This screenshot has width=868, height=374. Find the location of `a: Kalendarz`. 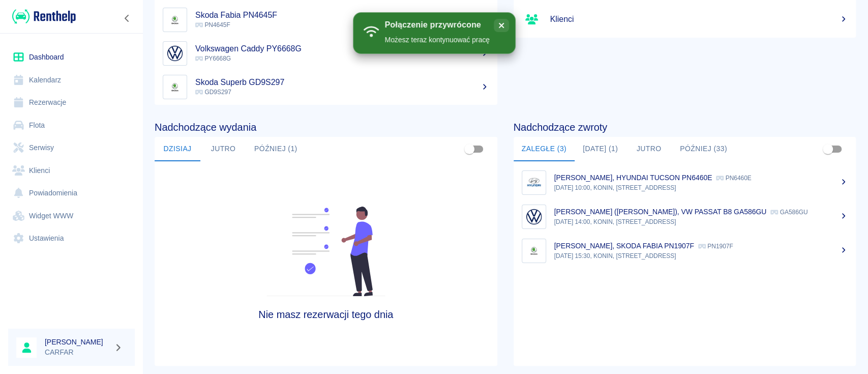

a: Kalendarz is located at coordinates (71, 80).